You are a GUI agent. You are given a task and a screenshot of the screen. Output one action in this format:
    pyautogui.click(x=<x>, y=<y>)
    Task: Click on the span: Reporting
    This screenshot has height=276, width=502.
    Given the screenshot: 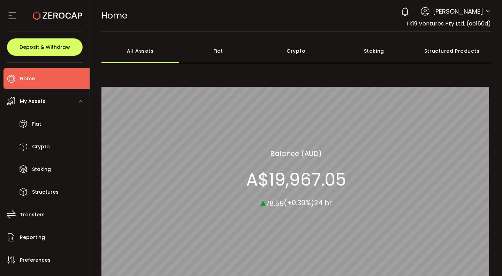 What is the action you would take?
    pyautogui.click(x=32, y=237)
    